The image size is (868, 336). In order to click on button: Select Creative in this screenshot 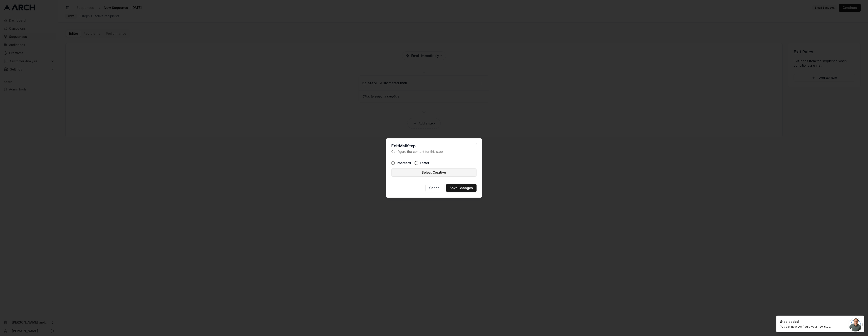, I will do `click(434, 173)`.